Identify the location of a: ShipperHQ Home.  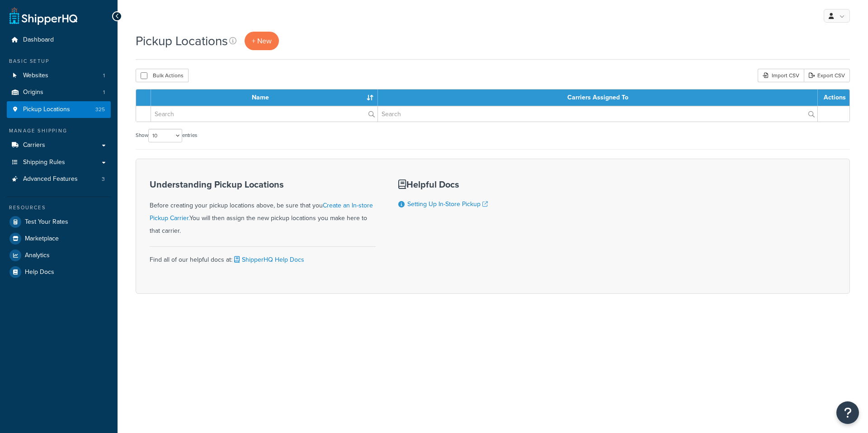
(43, 16).